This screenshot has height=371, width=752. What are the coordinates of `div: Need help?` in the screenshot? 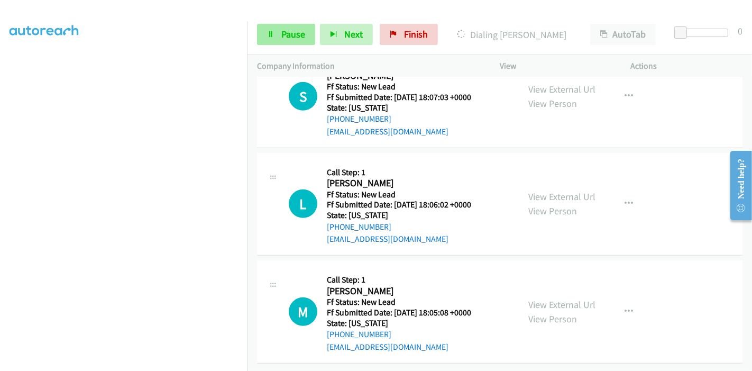 It's located at (19, 35).